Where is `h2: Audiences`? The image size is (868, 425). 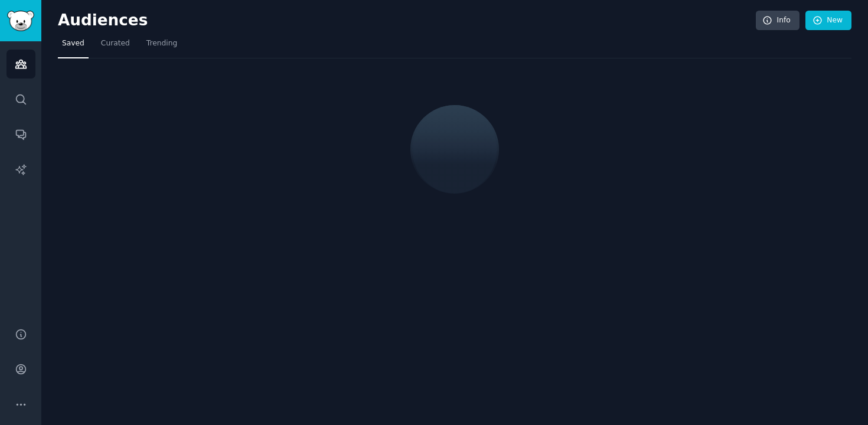 h2: Audiences is located at coordinates (407, 21).